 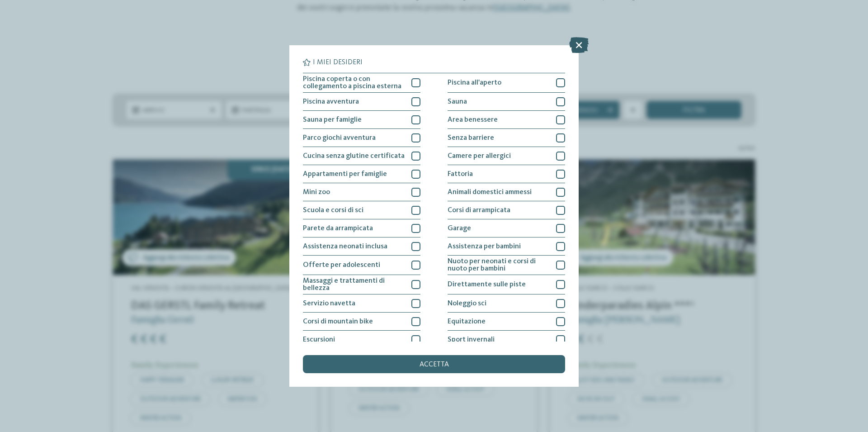 What do you see at coordinates (339, 138) in the screenshot?
I see `span: Parco giochi avventura` at bounding box center [339, 138].